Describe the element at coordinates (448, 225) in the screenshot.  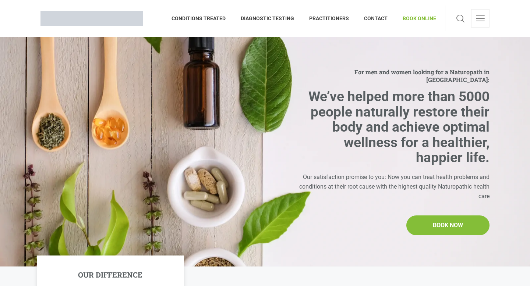
I see `a: BOOK NOW` at that location.